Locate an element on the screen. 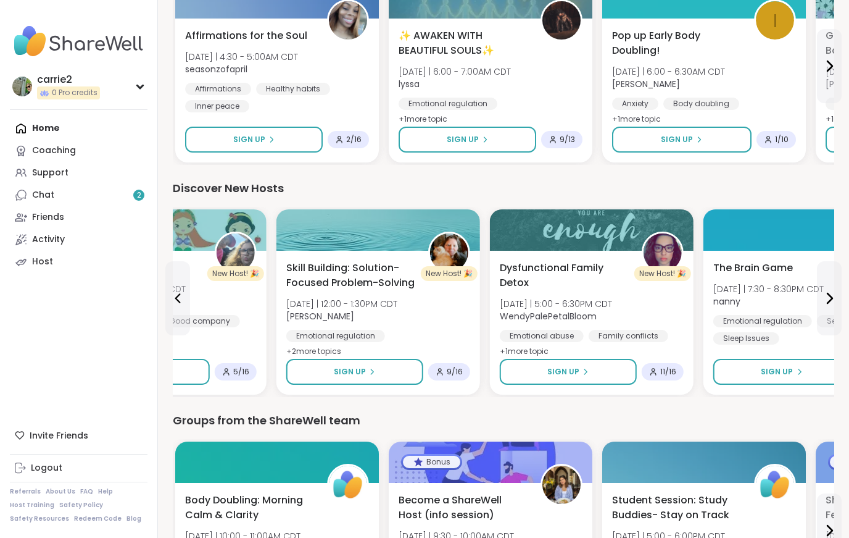 This screenshot has height=538, width=849. span: 0 Pro credits is located at coordinates (75, 93).